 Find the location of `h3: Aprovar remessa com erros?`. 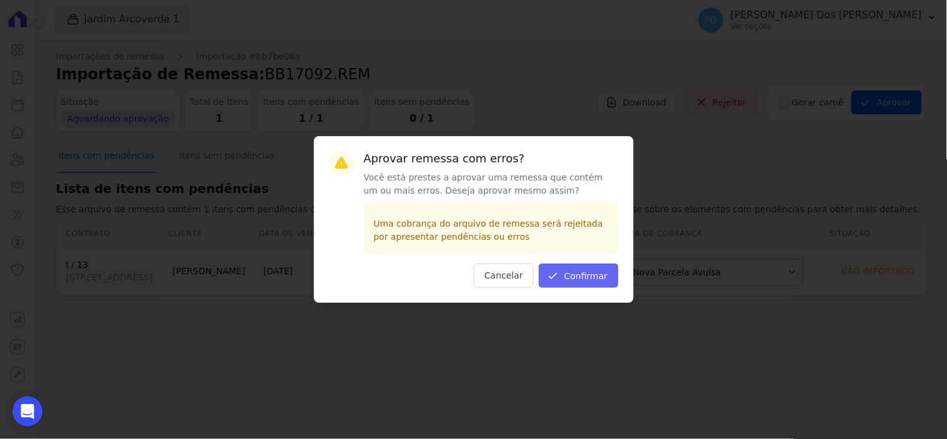

h3: Aprovar remessa com erros? is located at coordinates (492, 159).